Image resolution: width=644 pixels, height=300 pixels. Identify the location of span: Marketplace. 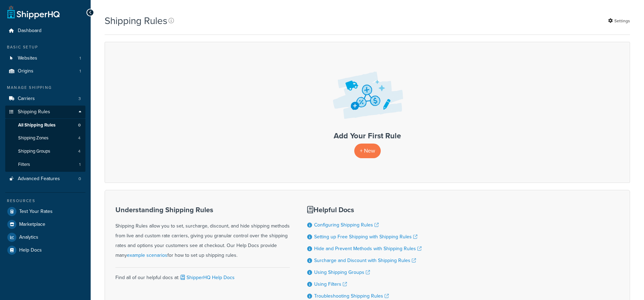
(32, 224).